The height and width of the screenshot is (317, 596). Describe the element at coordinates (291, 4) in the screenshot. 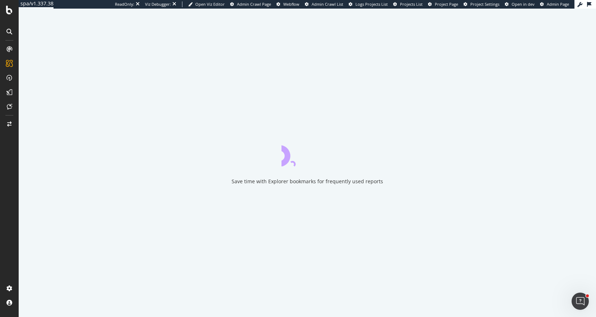

I see `span: Webflow` at that location.